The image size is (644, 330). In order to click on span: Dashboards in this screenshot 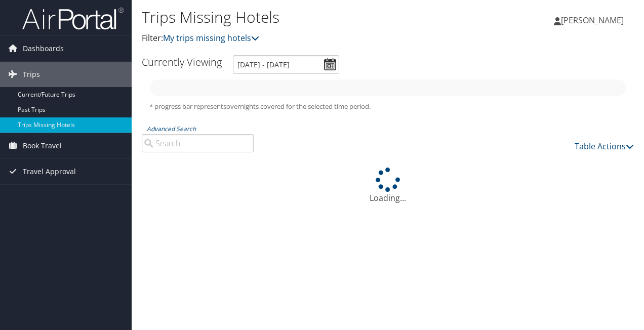, I will do `click(43, 48)`.